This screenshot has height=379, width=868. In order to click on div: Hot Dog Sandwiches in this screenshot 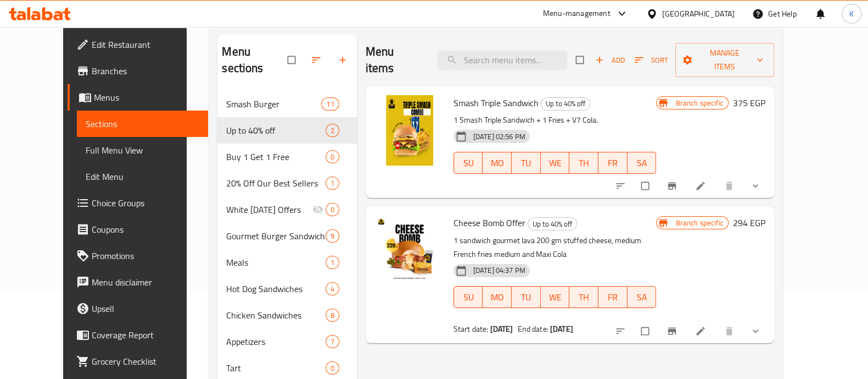, I will do `click(276, 288)`.